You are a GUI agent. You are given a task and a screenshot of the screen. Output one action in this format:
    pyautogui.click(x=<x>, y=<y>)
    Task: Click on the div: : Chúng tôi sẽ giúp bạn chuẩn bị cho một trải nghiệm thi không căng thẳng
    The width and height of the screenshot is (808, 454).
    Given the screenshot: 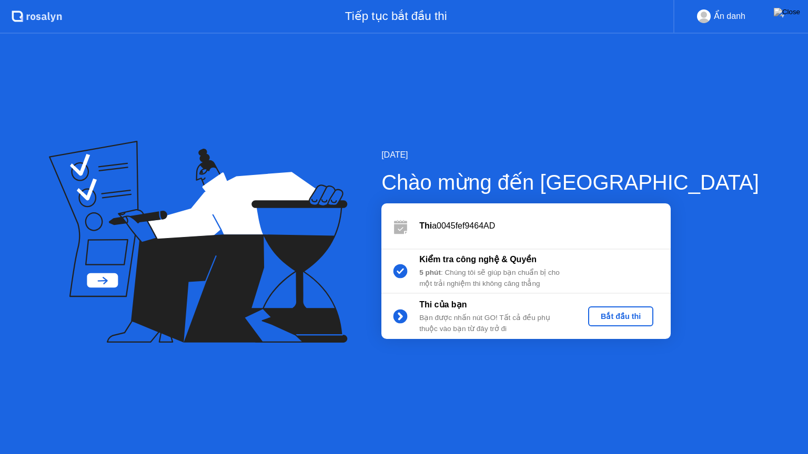 What is the action you would take?
    pyautogui.click(x=495, y=278)
    